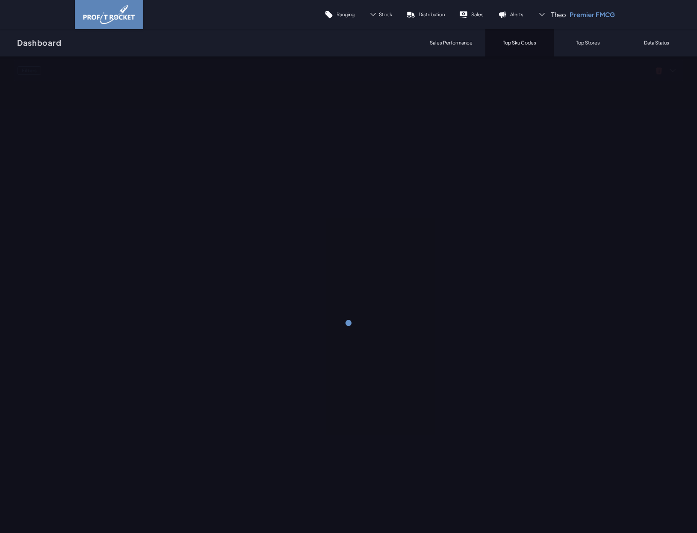  I want to click on a: Sales, so click(472, 15).